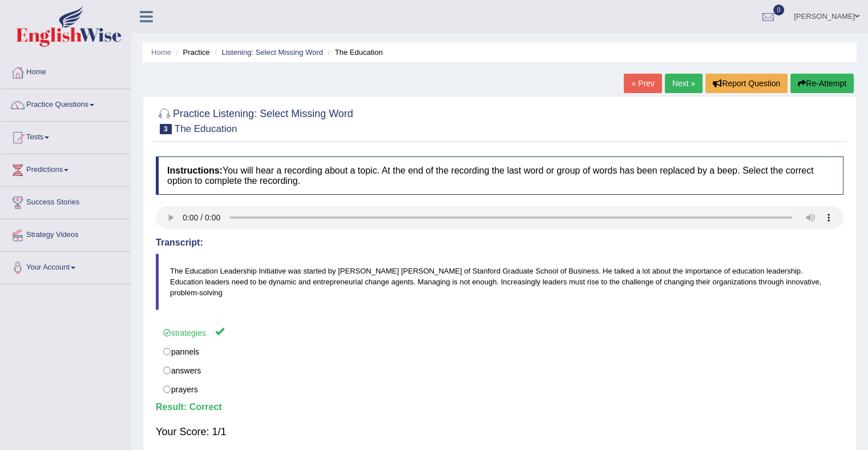  What do you see at coordinates (684, 83) in the screenshot?
I see `a: Next »` at bounding box center [684, 83].